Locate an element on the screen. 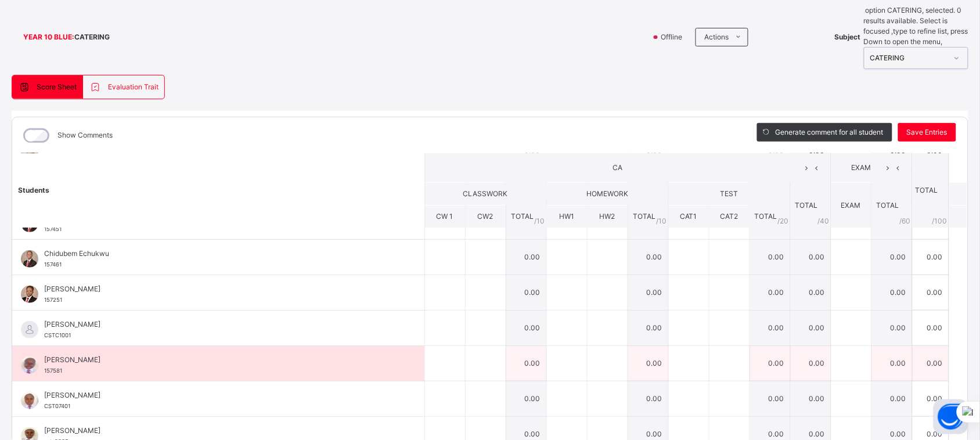 This screenshot has width=980, height=440. span: Generate comment for all student is located at coordinates (830, 132).